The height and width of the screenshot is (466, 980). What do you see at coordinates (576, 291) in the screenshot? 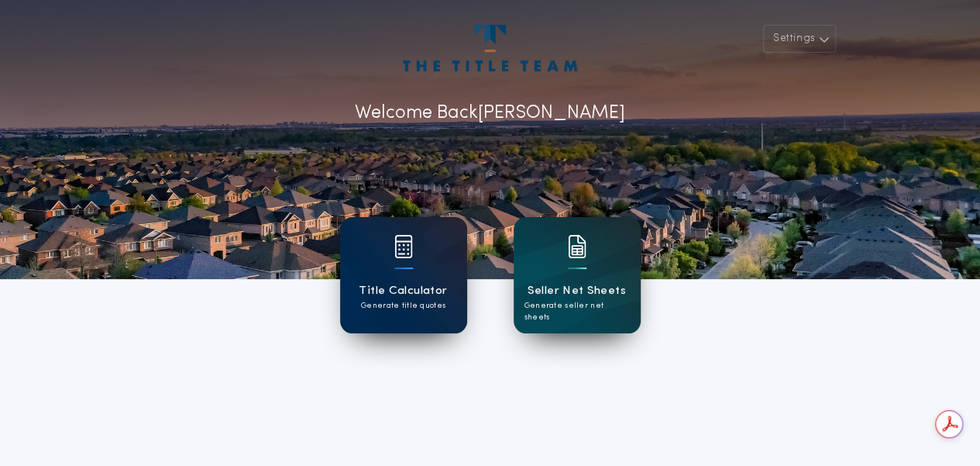
I see `h1: Seller Net Sheets` at bounding box center [576, 291].